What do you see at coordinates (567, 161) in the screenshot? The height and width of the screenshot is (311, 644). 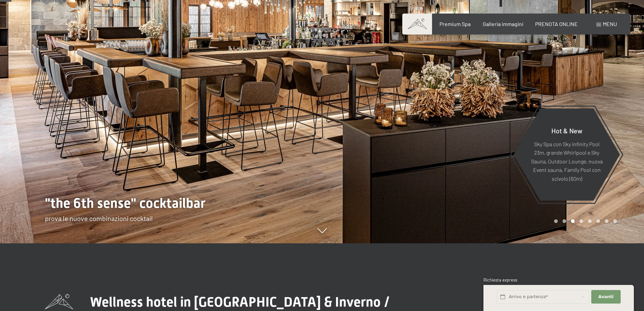 I see `p: Sky Spa con Sky infinity Pool 23m, grande Whirlpool e Sky Sauna, Outdoor Lounge, nuova Event saun...` at bounding box center [567, 161].